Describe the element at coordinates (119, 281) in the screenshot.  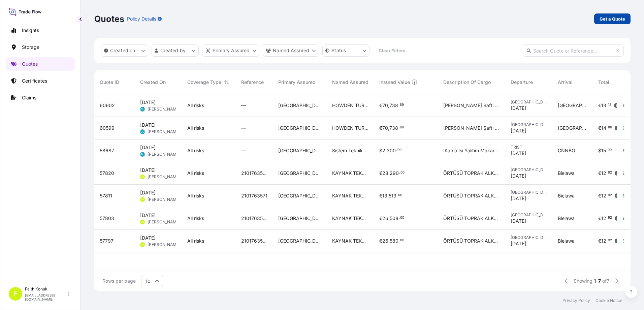
I see `span: Rows per page` at that location.